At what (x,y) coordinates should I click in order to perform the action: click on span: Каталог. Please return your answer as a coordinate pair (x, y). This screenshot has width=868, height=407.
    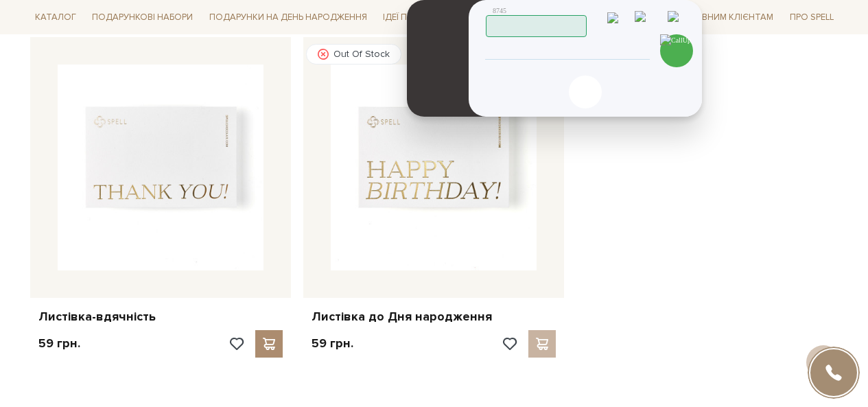
    Looking at the image, I should click on (55, 17).